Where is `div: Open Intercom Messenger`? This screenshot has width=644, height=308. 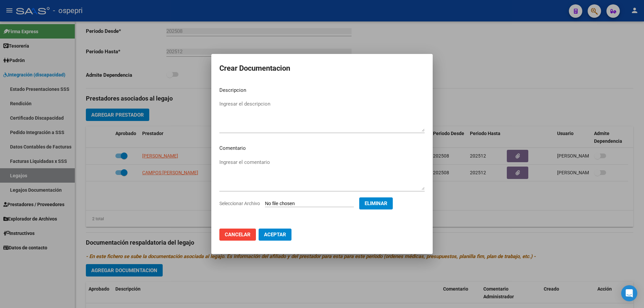 div: Open Intercom Messenger is located at coordinates (629, 294).